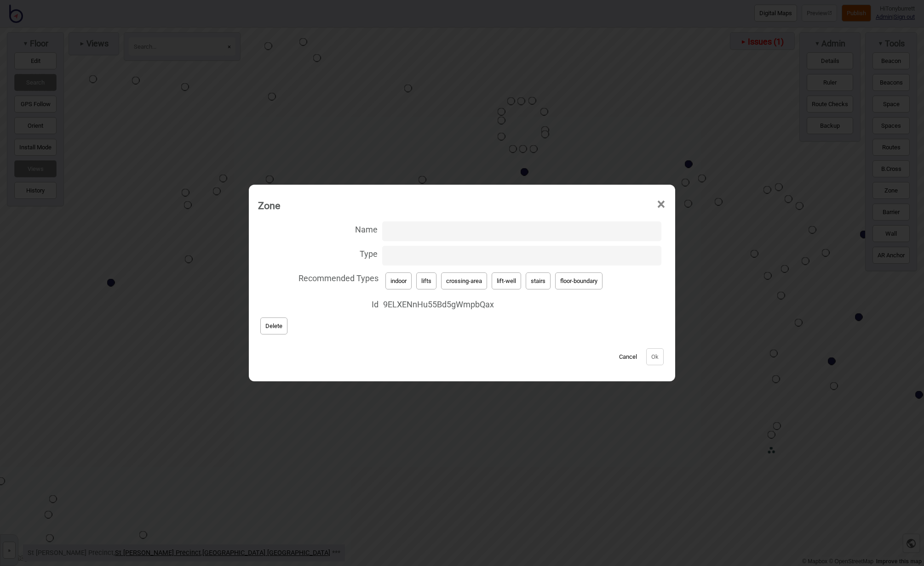 This screenshot has height=566, width=924. What do you see at coordinates (426, 281) in the screenshot?
I see `button: lifts` at bounding box center [426, 281].